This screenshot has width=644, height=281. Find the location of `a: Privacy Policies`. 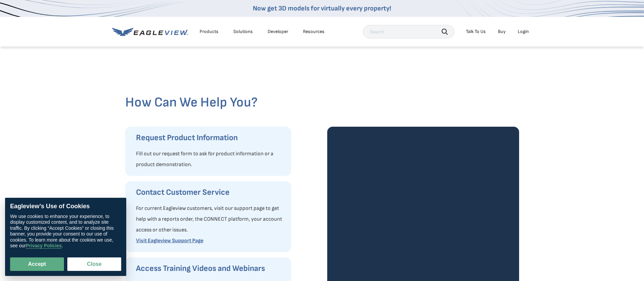

a: Privacy Policies is located at coordinates (44, 246).